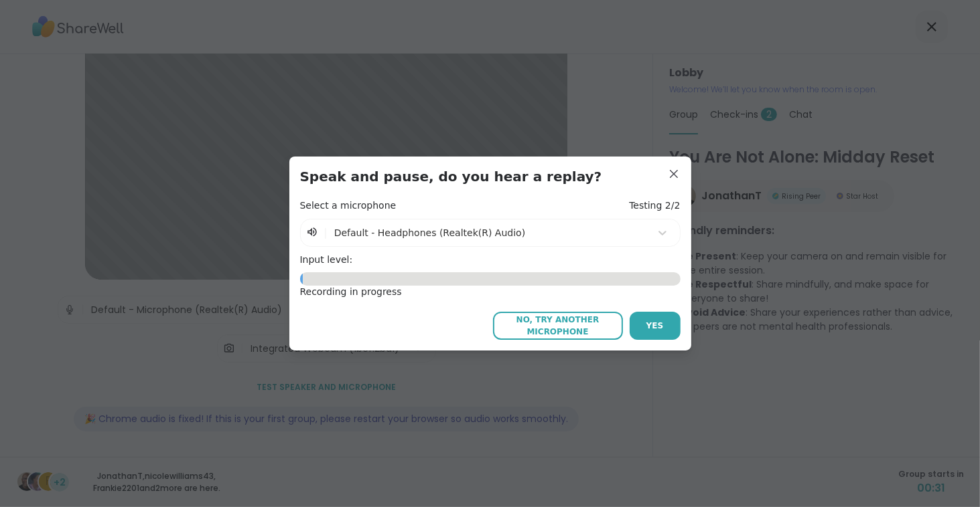 The height and width of the screenshot is (507, 980). I want to click on div: Recording in progress, so click(490, 292).